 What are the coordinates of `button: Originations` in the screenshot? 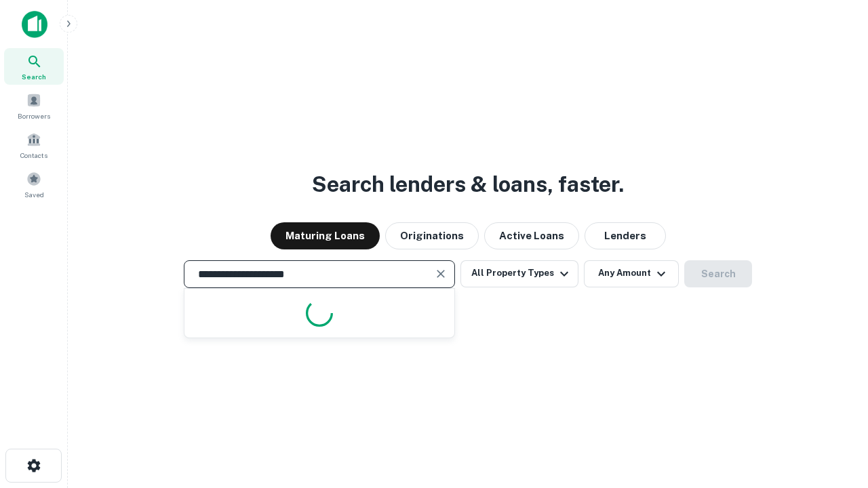 It's located at (432, 236).